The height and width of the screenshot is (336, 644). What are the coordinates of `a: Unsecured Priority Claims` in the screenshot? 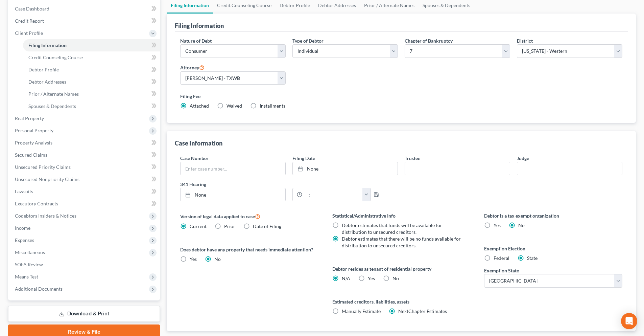 It's located at (85, 167).